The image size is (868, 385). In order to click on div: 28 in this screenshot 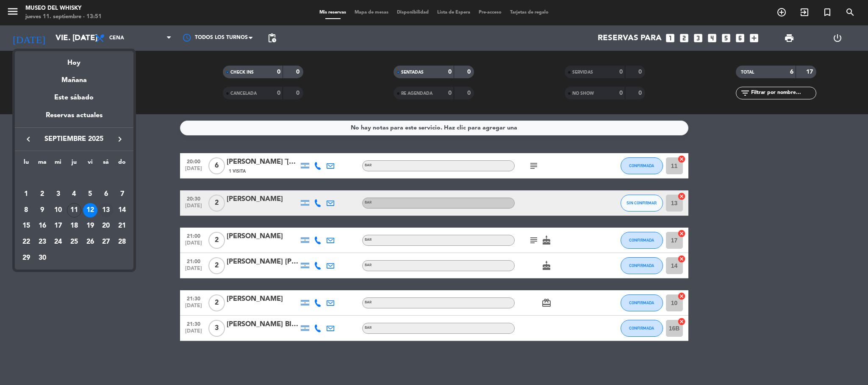, I will do `click(122, 242)`.